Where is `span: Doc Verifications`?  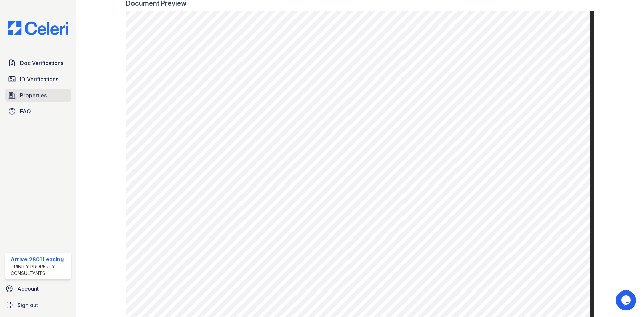 span: Doc Verifications is located at coordinates (42, 63).